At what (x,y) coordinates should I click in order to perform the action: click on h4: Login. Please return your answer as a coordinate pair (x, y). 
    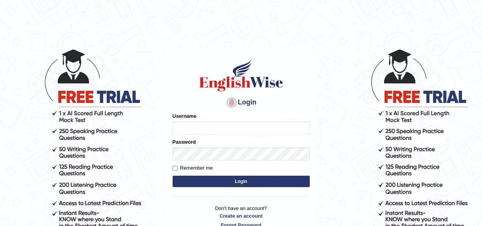
    Looking at the image, I should click on (241, 103).